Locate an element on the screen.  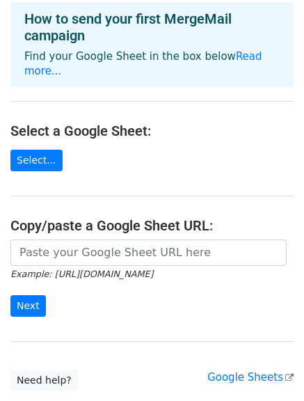
h4: Select a Google Sheet: is located at coordinates (152, 131).